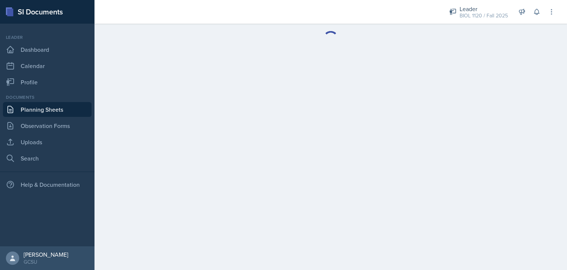 The height and width of the screenshot is (270, 567). What do you see at coordinates (47, 158) in the screenshot?
I see `a: Search` at bounding box center [47, 158].